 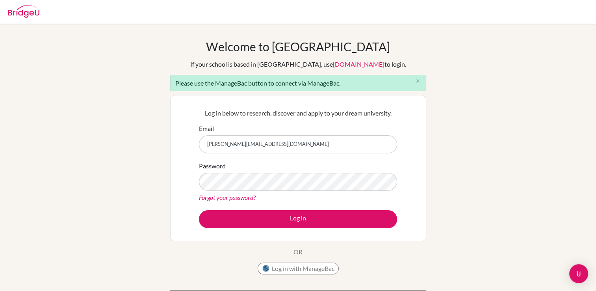 What do you see at coordinates (298, 83) in the screenshot?
I see `div: Please use the ManageBac button to connect via ManageBac.` at bounding box center [298, 83].